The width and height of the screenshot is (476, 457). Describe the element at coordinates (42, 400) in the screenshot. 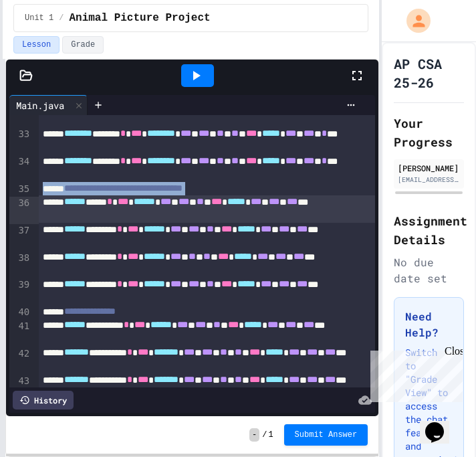

I see `div: History` at that location.